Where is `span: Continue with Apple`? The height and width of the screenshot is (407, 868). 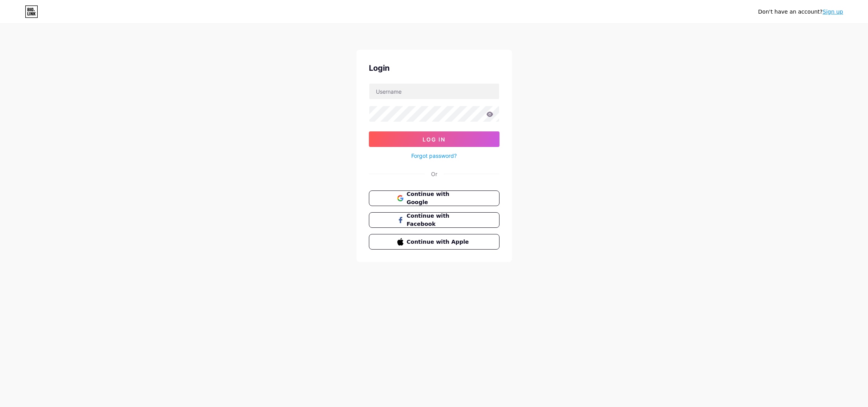 span: Continue with Apple is located at coordinates (438, 242).